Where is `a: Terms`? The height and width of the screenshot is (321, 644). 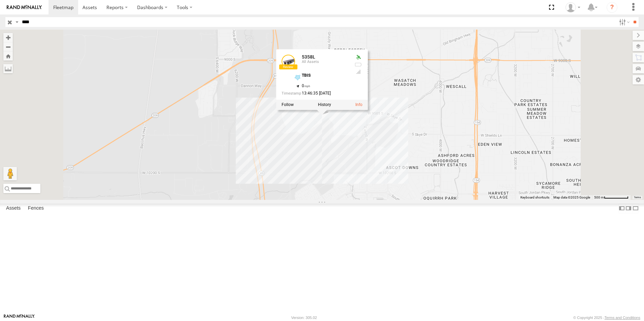 a: Terms is located at coordinates (637, 197).